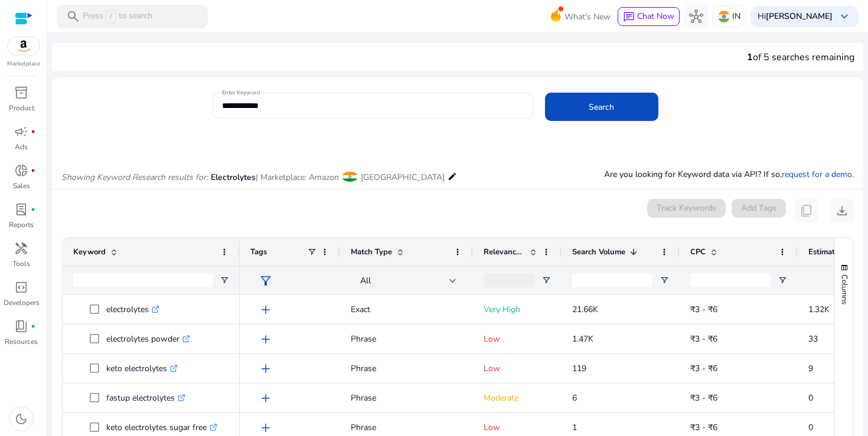  Describe the element at coordinates (845, 289) in the screenshot. I see `span: Columns` at that location.